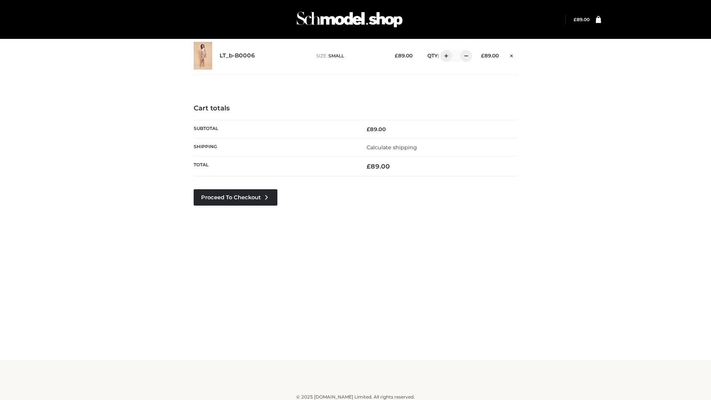 The width and height of the screenshot is (711, 400). Describe the element at coordinates (445, 56) in the screenshot. I see `div: QTY:` at that location.